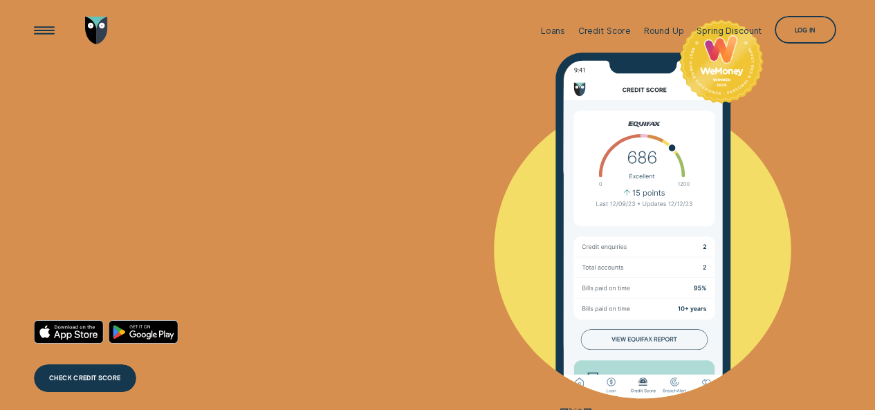 Image resolution: width=875 pixels, height=410 pixels. Describe the element at coordinates (664, 30) in the screenshot. I see `div: Round Up` at that location.